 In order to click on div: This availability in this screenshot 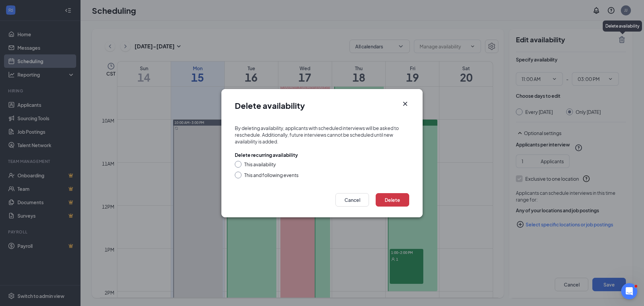, I will do `click(260, 164)`.